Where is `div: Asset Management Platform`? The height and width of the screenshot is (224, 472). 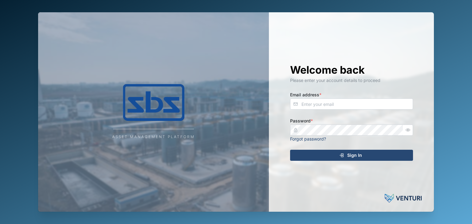
div: Asset Management Platform is located at coordinates (153, 137).